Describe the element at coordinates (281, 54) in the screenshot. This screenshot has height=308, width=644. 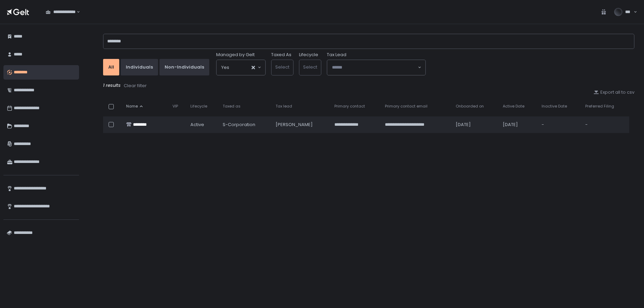
I see `label: Taxed As` at that location.